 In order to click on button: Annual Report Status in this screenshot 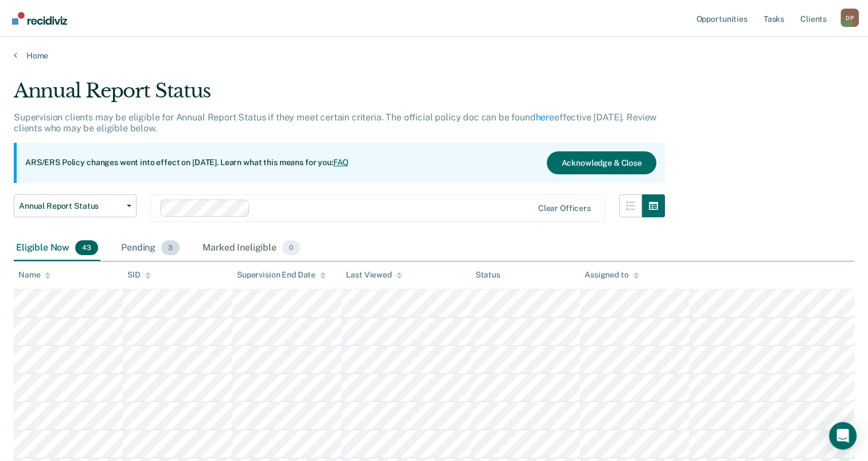, I will do `click(75, 206)`.